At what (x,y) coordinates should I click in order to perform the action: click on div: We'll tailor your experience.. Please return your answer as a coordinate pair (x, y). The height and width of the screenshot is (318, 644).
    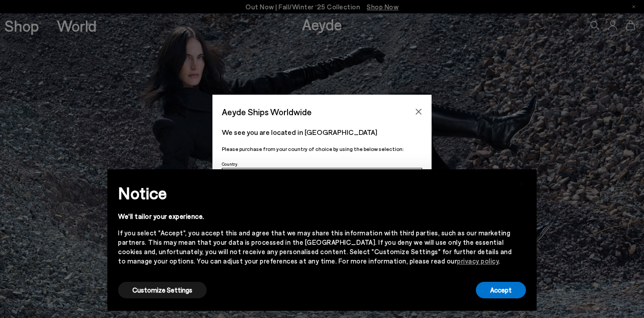
    Looking at the image, I should click on (315, 216).